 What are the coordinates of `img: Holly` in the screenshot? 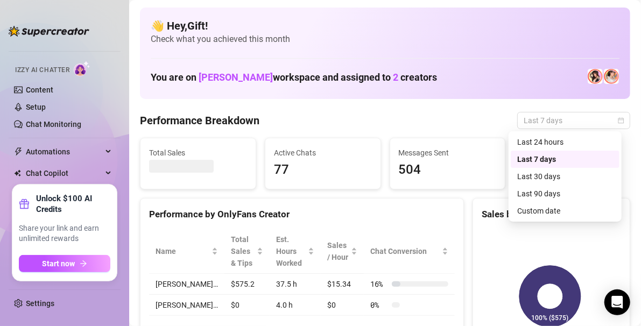 It's located at (596, 76).